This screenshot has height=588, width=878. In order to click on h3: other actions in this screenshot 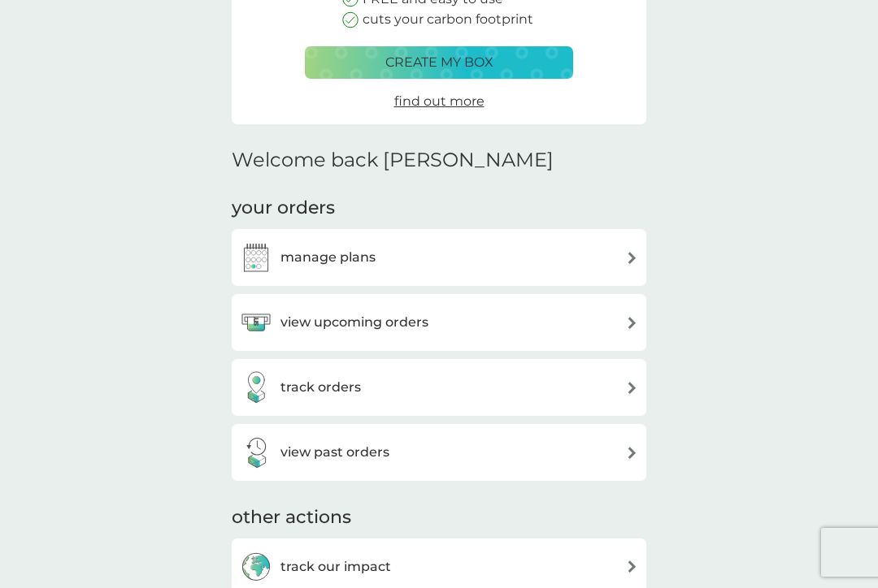, I will do `click(291, 517)`.